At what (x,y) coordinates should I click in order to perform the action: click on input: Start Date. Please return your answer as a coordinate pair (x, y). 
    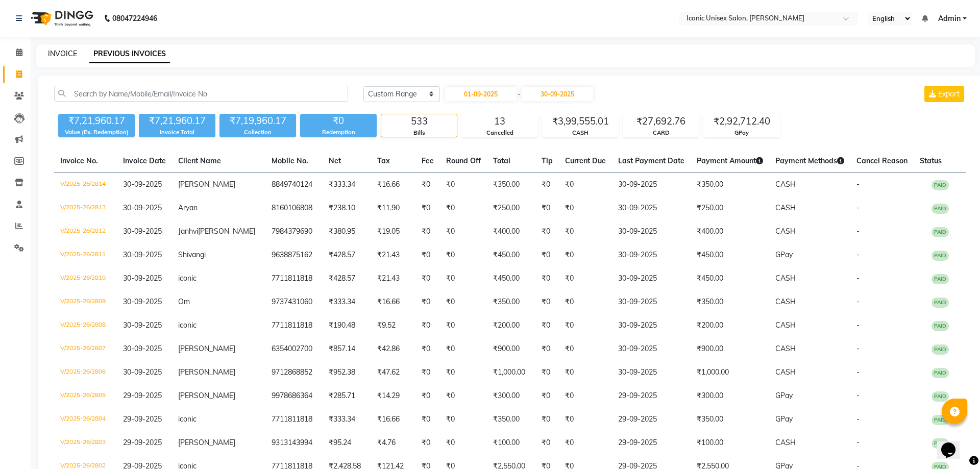
    Looking at the image, I should click on (481, 94).